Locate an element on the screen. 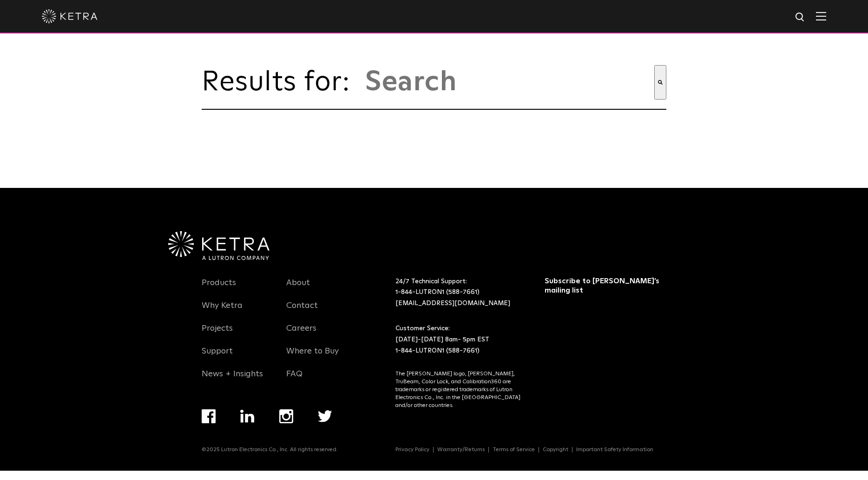  p: 24/7 Technical Support: is located at coordinates (458, 293).